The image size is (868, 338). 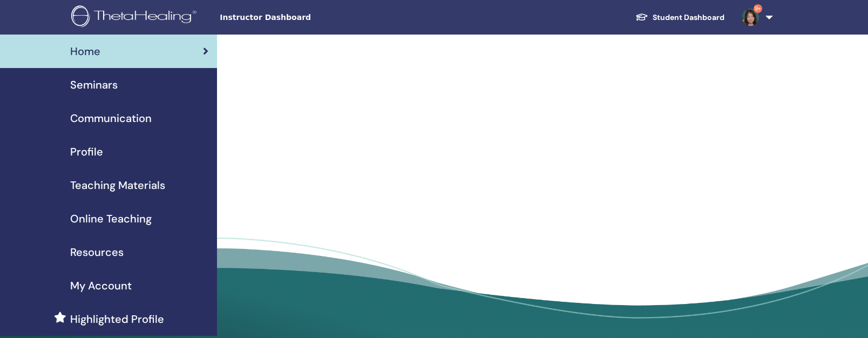 I want to click on img: logo.png, so click(x=136, y=17).